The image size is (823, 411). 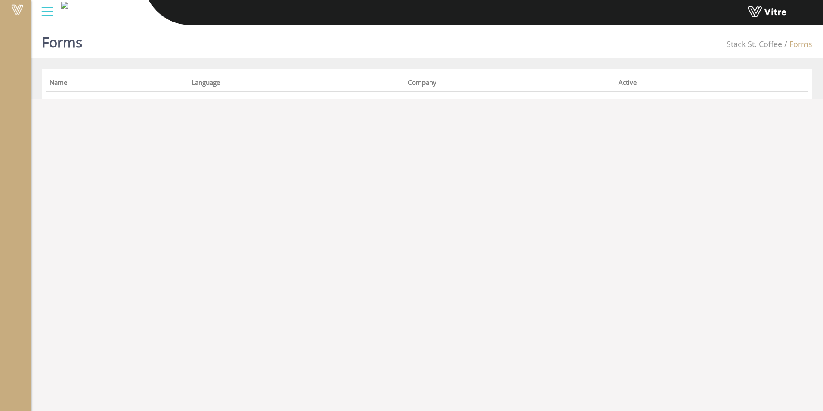 I want to click on th: Name, so click(x=117, y=84).